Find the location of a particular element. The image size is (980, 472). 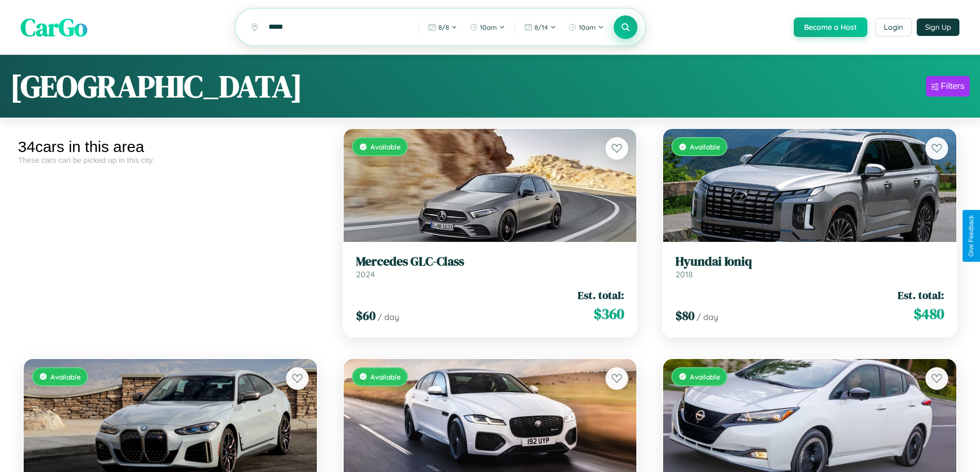

div: 34 cars in this area is located at coordinates (170, 147).